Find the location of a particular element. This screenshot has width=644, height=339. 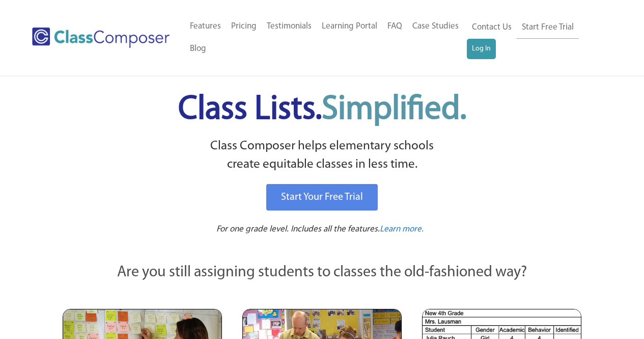

span: Learn more. is located at coordinates (402, 229).